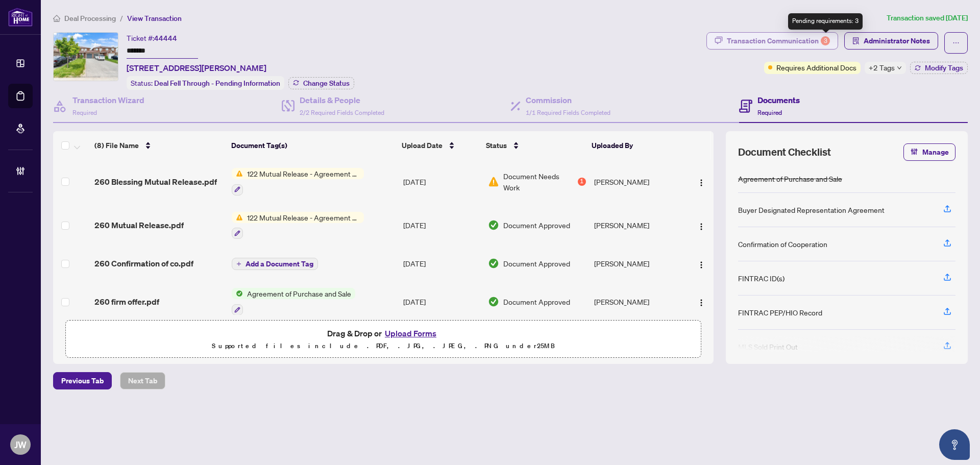  Describe the element at coordinates (383, 346) in the screenshot. I see `p: Supported files include .PDF, .JPG, .JPEG, .PNG under 25 MB` at that location.